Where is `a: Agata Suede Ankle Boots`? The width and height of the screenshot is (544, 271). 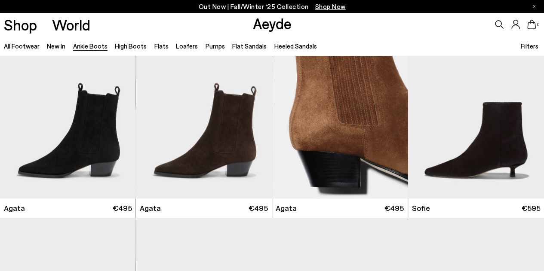
a: Agata Suede Ankle Boots is located at coordinates (204, 113).